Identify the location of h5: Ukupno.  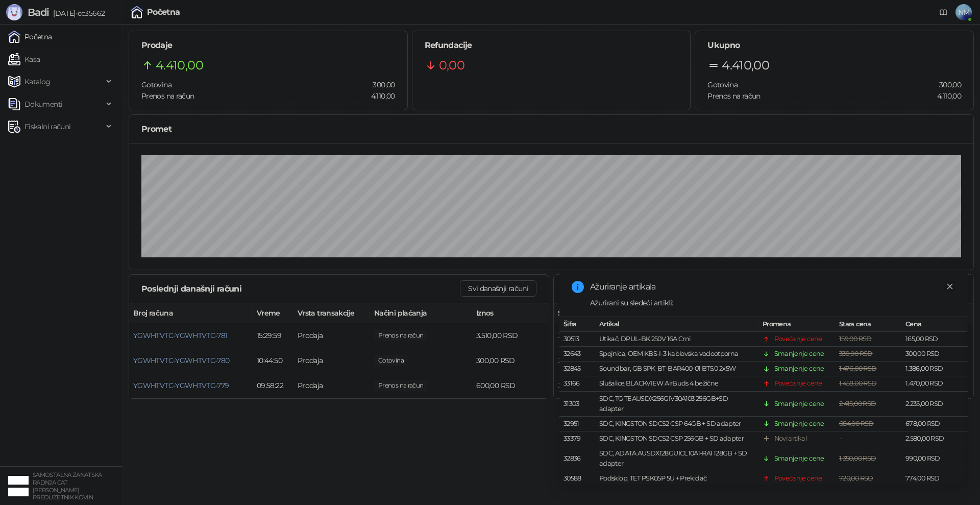
(835, 45).